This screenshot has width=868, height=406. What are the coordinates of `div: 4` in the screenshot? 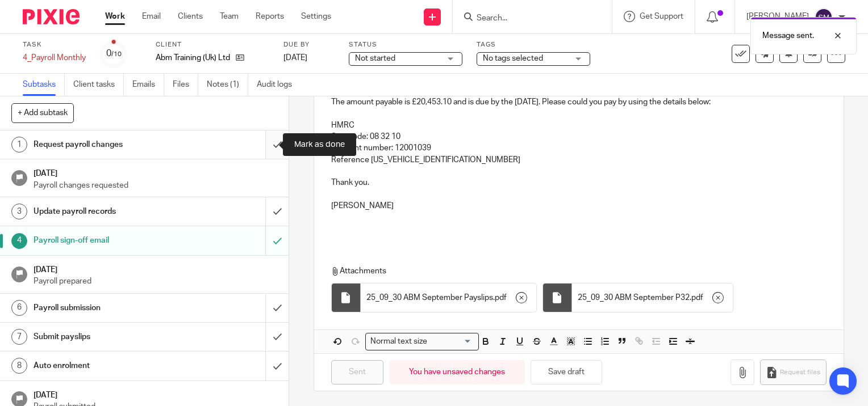 It's located at (19, 241).